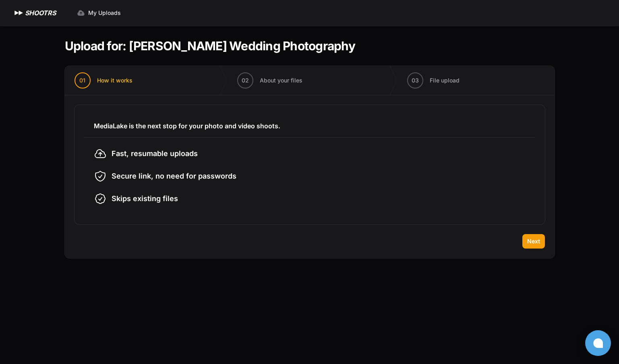  What do you see at coordinates (174, 176) in the screenshot?
I see `span: Secure link, no need for passwords` at bounding box center [174, 176].